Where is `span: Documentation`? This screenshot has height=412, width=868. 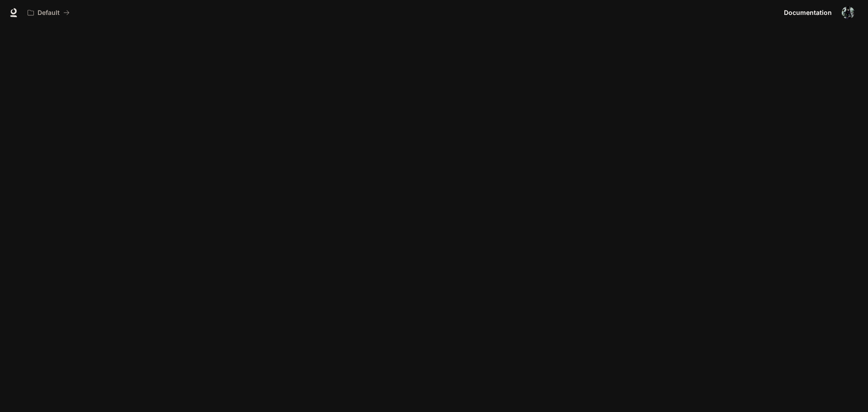
span: Documentation is located at coordinates (808, 13).